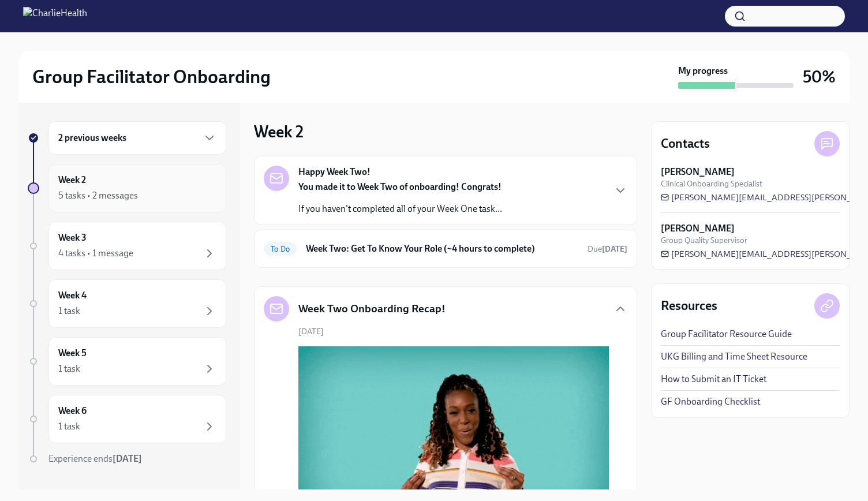 This screenshot has height=501, width=868. Describe the element at coordinates (92, 138) in the screenshot. I see `h6: 2 previous weeks` at that location.